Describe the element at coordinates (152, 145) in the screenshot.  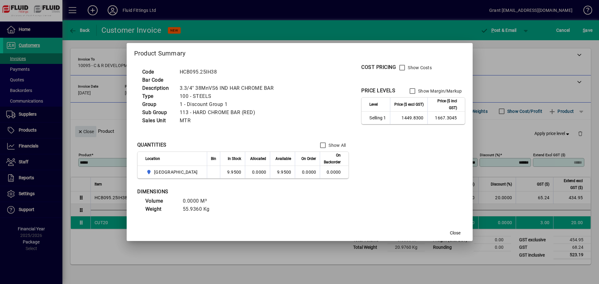
I see `div: QUANTITIES` at that location.